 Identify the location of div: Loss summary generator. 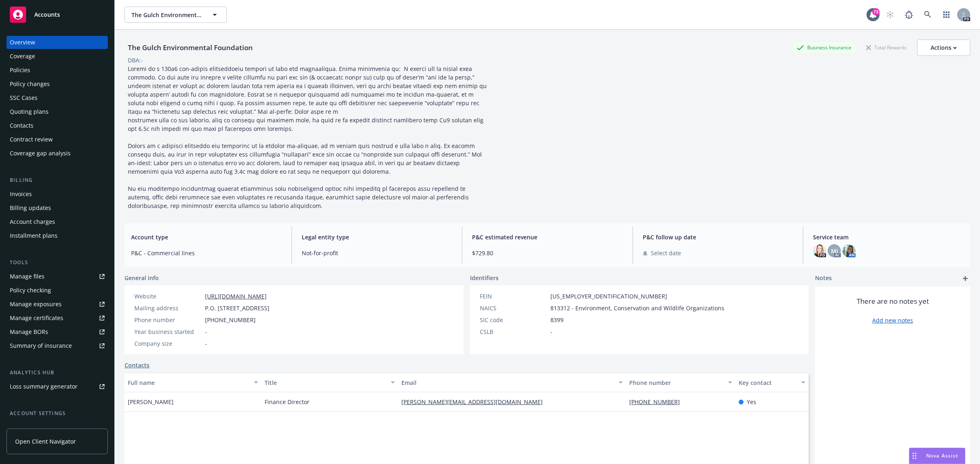
(43, 387).